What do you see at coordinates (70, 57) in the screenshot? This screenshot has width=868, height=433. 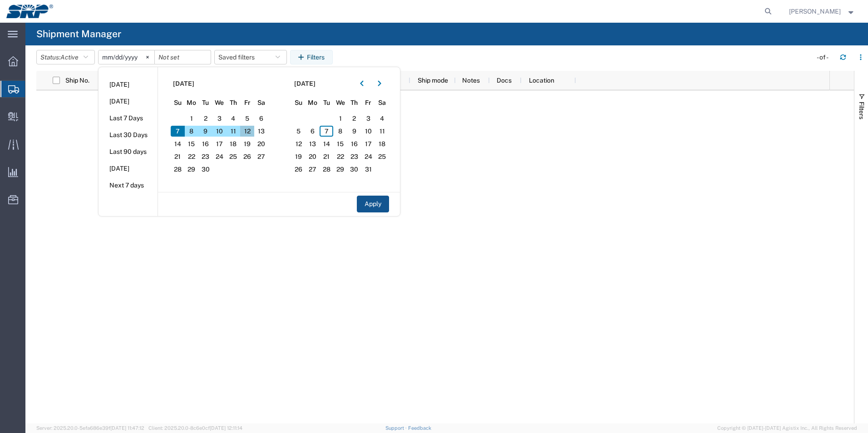 I see `span: Active` at bounding box center [70, 57].